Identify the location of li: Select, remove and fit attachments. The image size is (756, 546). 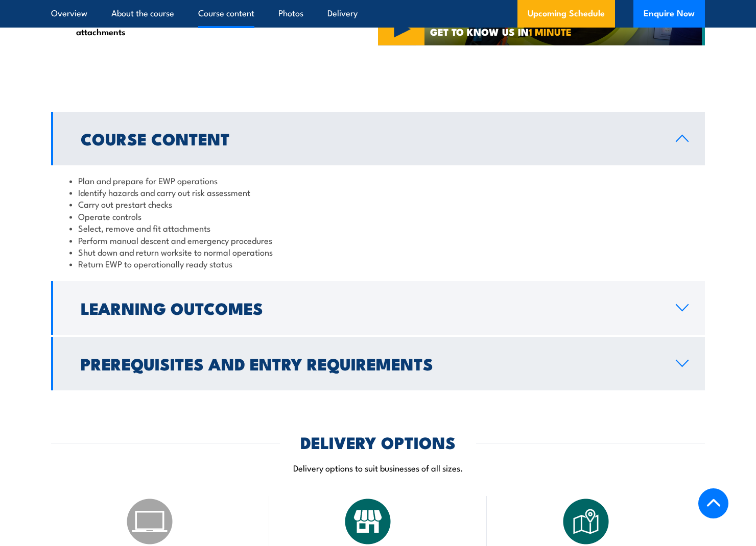
(378, 228).